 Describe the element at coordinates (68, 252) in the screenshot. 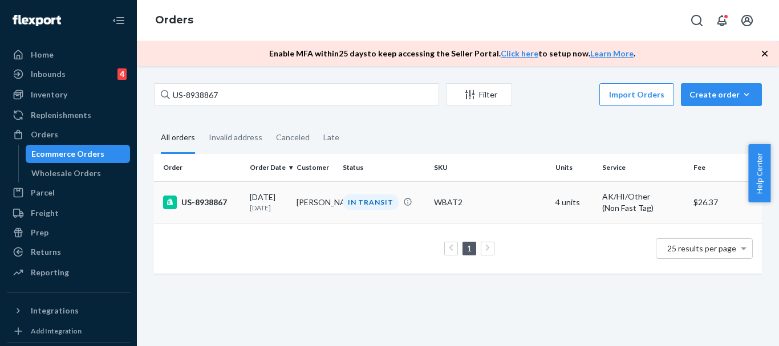

I see `a: Returns` at that location.